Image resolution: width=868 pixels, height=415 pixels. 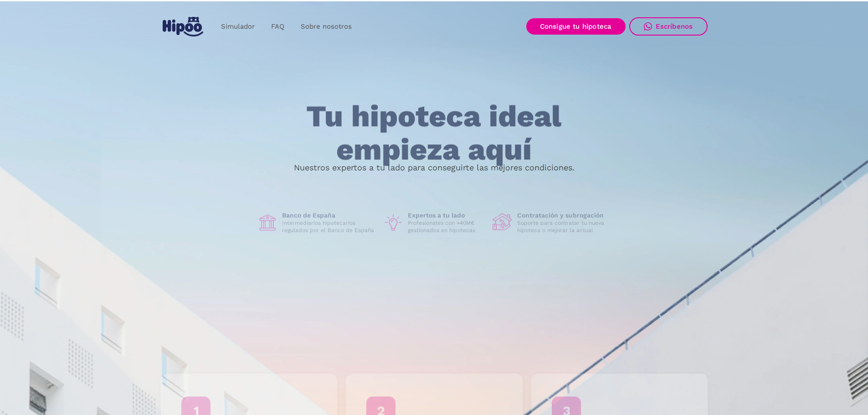 I want to click on a: Escríbenos, so click(x=668, y=26).